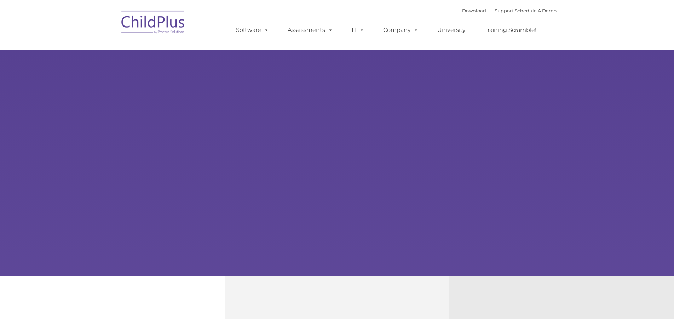  Describe the element at coordinates (504, 11) in the screenshot. I see `a: Support` at that location.